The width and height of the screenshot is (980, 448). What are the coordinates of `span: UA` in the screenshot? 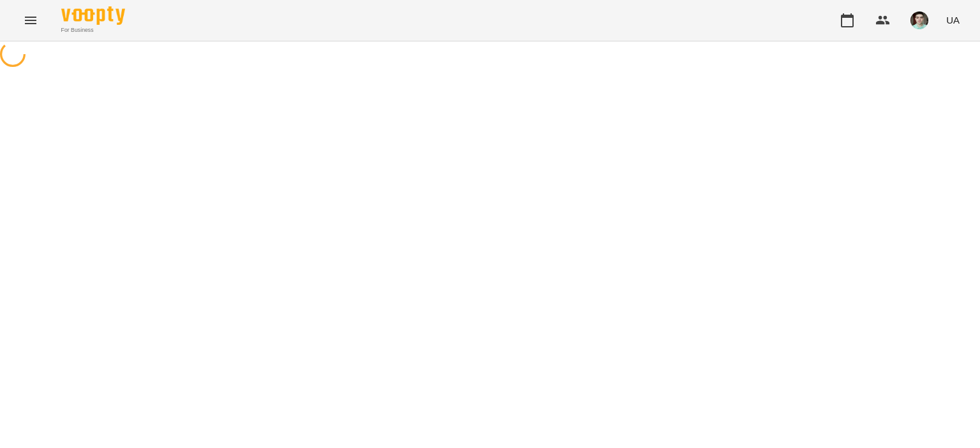 It's located at (953, 20).